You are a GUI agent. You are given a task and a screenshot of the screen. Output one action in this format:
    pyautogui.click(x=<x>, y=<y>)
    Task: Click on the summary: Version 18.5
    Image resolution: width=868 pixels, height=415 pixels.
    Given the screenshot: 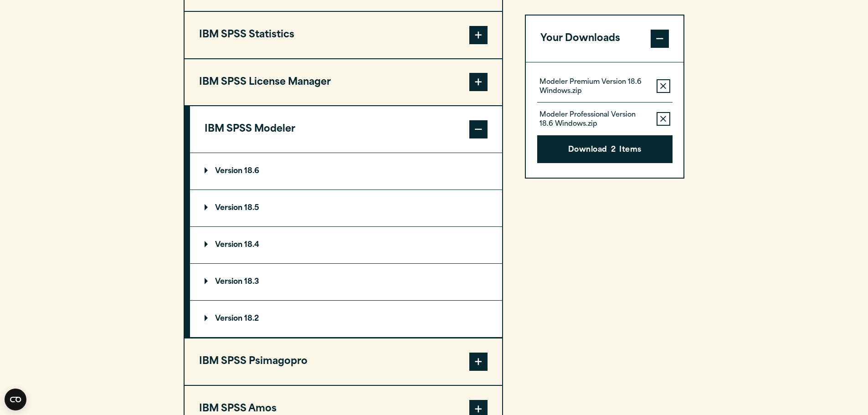 What is the action you would take?
    pyautogui.click(x=346, y=208)
    